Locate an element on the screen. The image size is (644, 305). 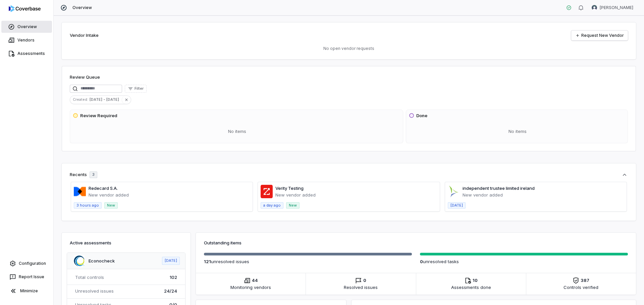
span: Controls verified is located at coordinates (581, 287).